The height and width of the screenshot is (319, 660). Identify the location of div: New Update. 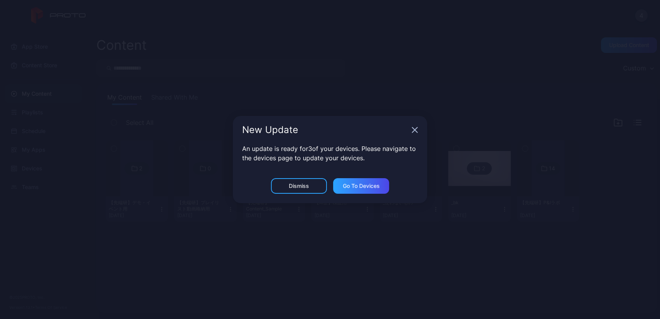
(325, 130).